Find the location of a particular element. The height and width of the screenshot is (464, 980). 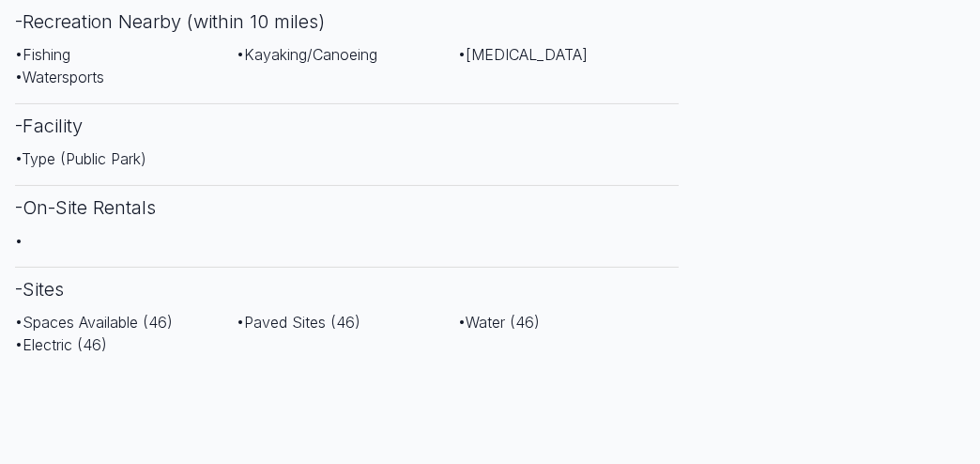

h3: - On-Site Rentals is located at coordinates (346, 207).